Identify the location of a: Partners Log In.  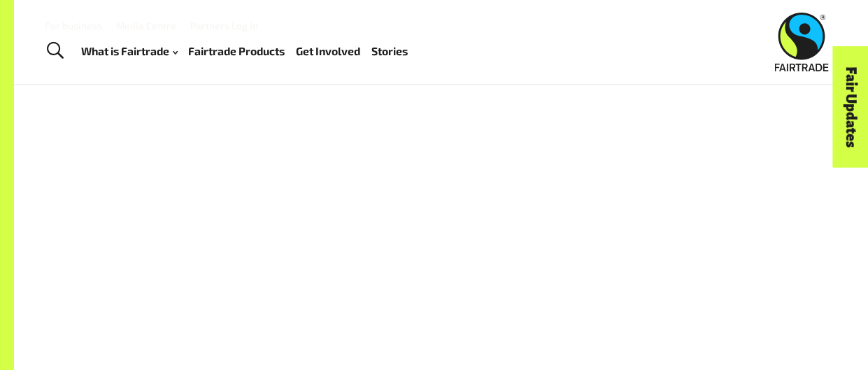
(224, 25).